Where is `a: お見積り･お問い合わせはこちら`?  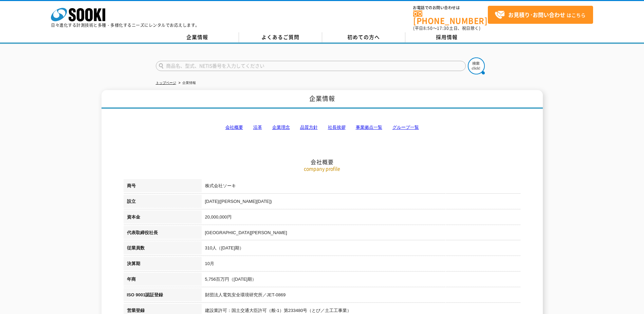 a: お見積り･お問い合わせはこちら is located at coordinates (541, 14).